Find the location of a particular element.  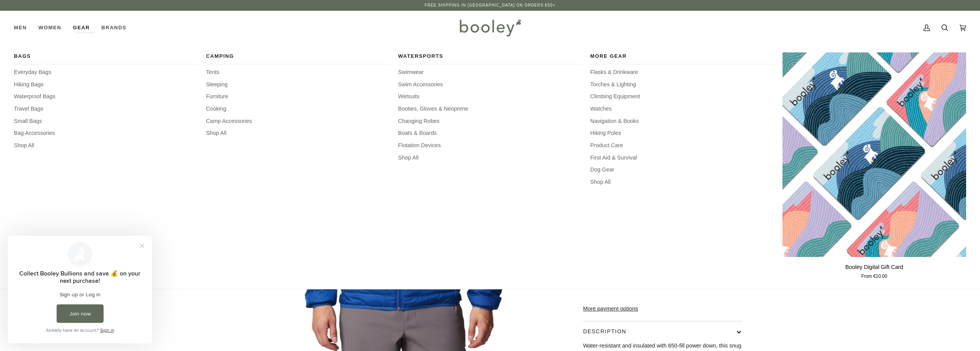

a: More Gear is located at coordinates (682, 58).